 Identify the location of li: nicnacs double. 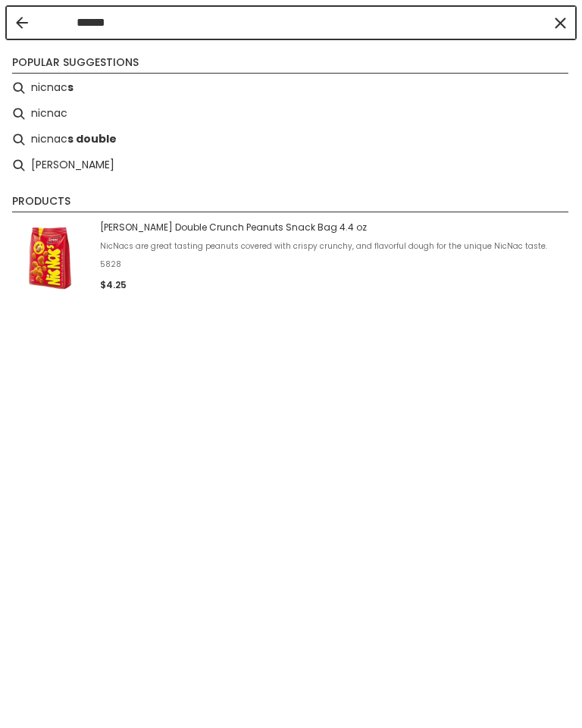
(291, 140).